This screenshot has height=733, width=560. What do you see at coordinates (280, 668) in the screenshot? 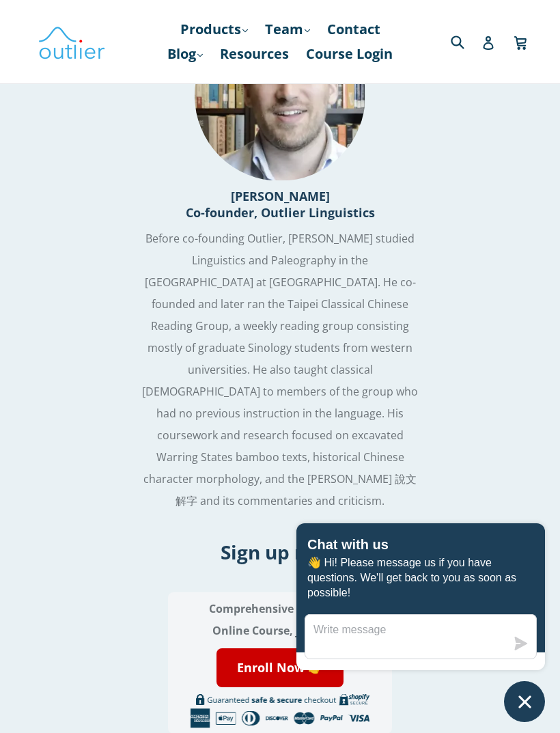
I see `a: Enroll Now 👉` at bounding box center [280, 668].